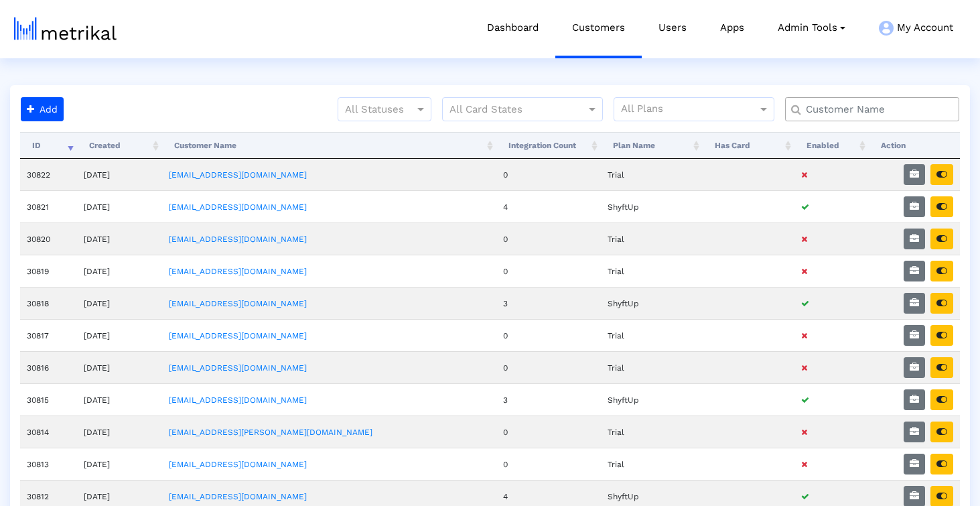  Describe the element at coordinates (48, 399) in the screenshot. I see `td: 30815` at that location.